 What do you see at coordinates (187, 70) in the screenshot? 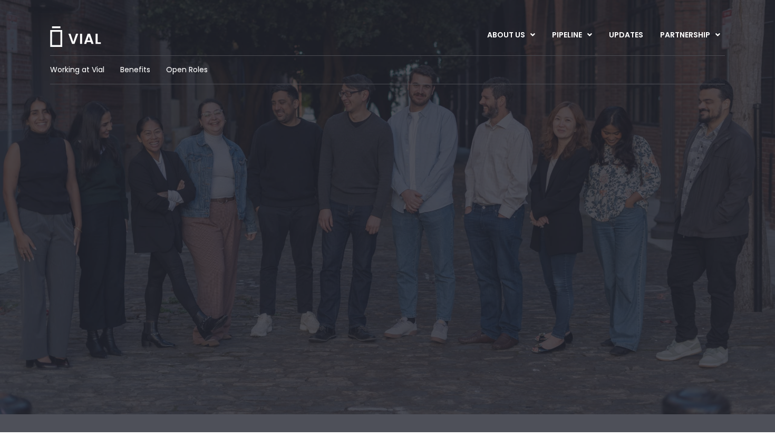
I see `span: Open Roles` at bounding box center [187, 70].